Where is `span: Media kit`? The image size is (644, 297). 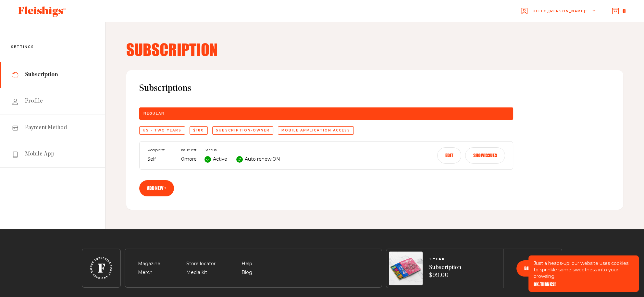 span: Media kit is located at coordinates (196, 272).